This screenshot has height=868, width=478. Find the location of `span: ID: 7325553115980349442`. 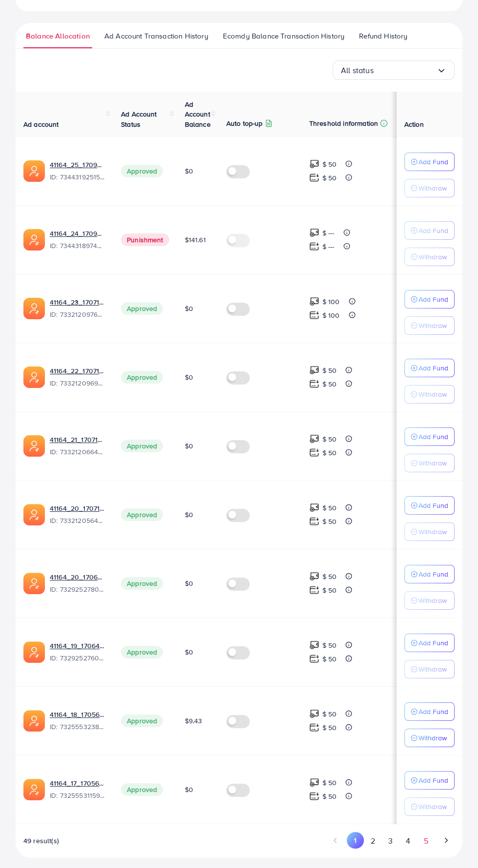

span: ID: 7325553115980349442 is located at coordinates (77, 795).